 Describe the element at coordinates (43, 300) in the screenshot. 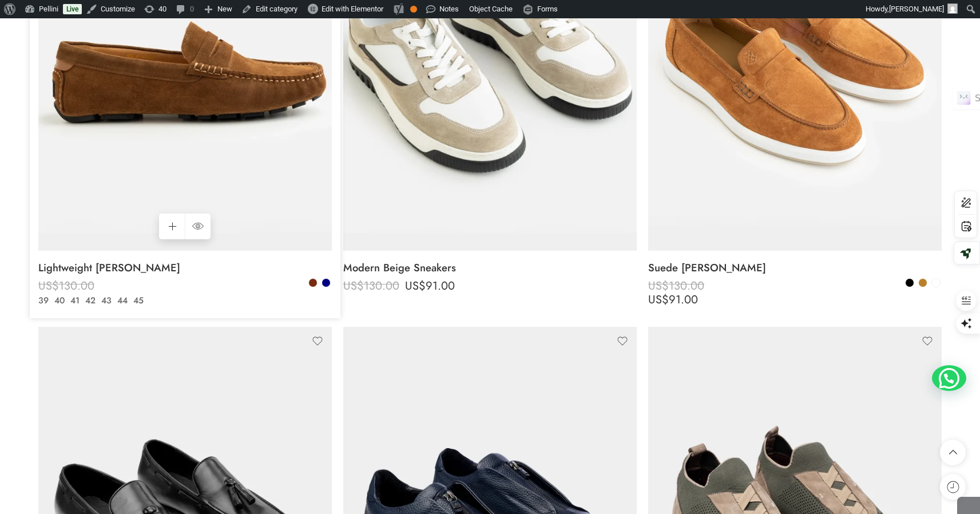

I see `a: 39` at that location.